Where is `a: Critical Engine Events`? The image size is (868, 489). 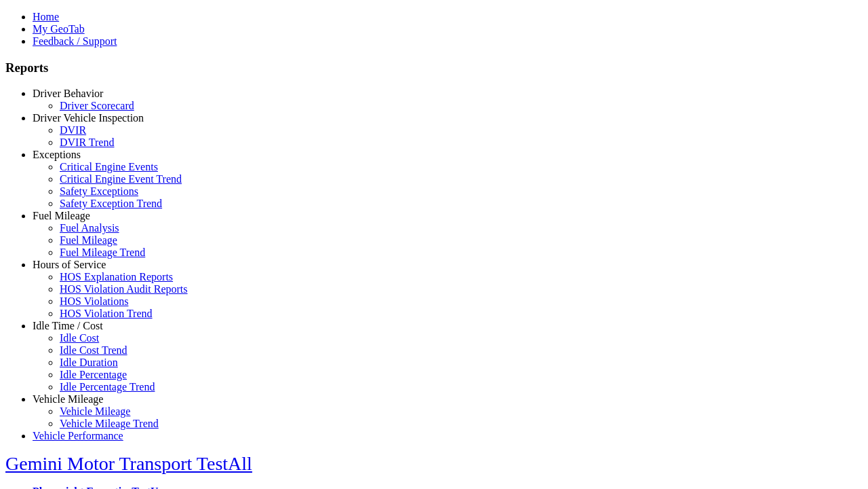 a: Critical Engine Events is located at coordinates (108, 166).